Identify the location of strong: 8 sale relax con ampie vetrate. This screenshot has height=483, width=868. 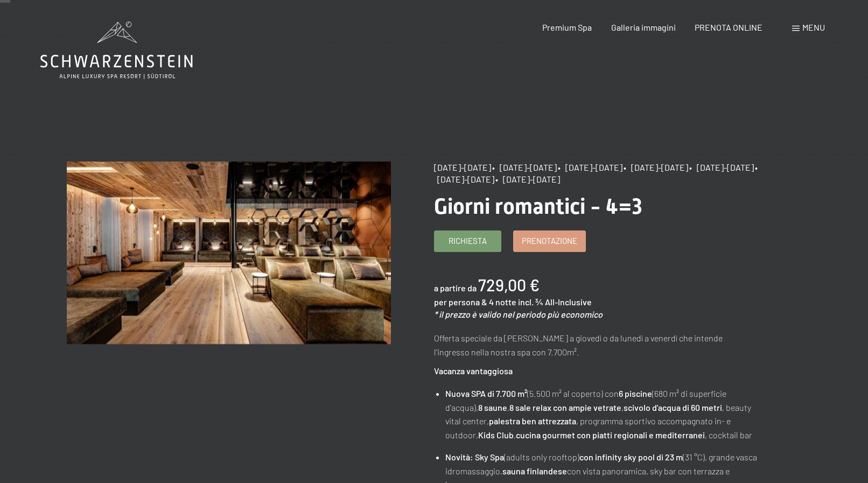
(565, 407).